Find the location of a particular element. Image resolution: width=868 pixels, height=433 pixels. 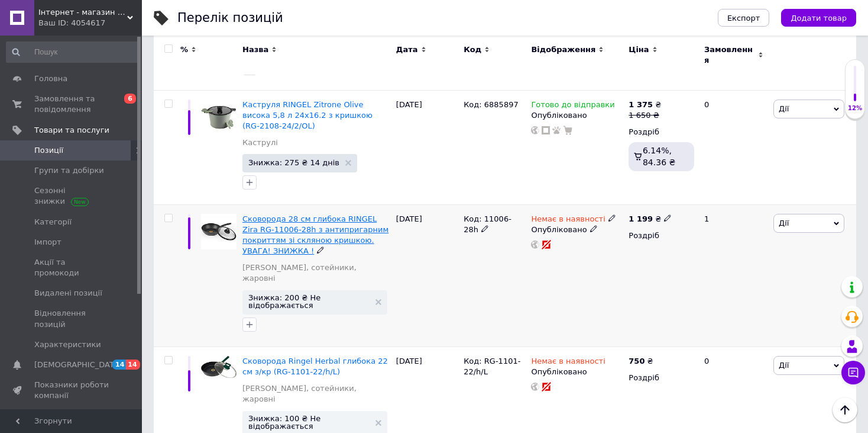

span: 6.14%, 84.36 ₴ is located at coordinates (659, 156).